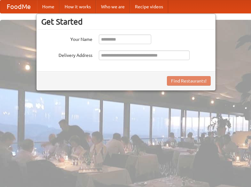 Image resolution: width=251 pixels, height=187 pixels. I want to click on button: Find Restaurants!, so click(188, 81).